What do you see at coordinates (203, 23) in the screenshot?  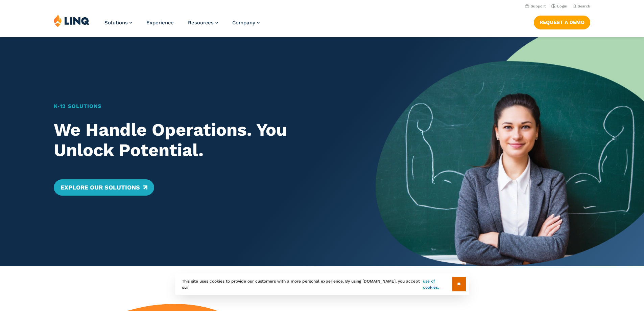 I see `a: Resources` at bounding box center [203, 23].